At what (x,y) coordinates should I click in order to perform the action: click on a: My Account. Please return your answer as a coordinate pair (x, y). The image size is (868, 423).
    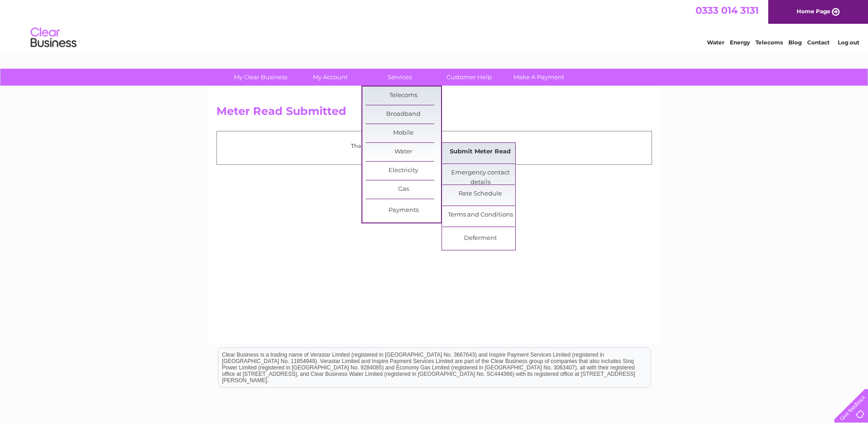
    Looking at the image, I should click on (330, 77).